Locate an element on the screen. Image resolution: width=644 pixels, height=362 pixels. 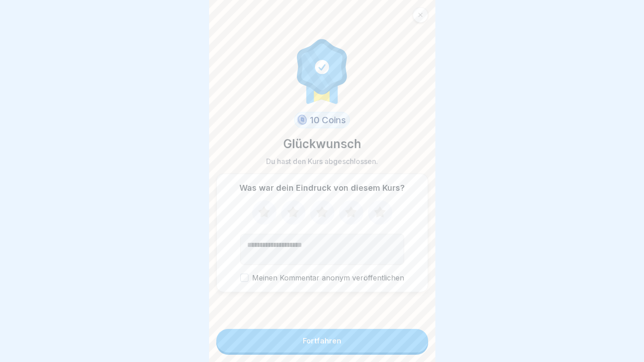
img: completion.svg is located at coordinates (322, 70).